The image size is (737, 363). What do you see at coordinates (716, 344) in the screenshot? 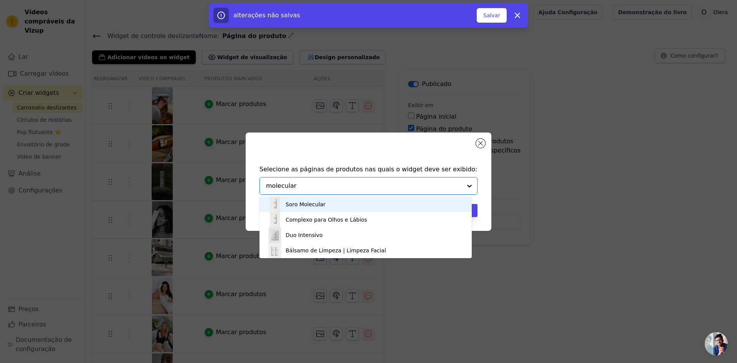
I see `div: Bate-papo aberto` at bounding box center [716, 344].